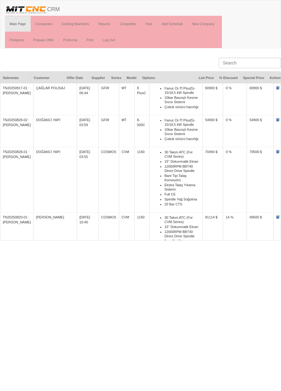 The width and height of the screenshot is (281, 391). Describe the element at coordinates (235, 265) in the screenshot. I see `td: 14 %` at that location.